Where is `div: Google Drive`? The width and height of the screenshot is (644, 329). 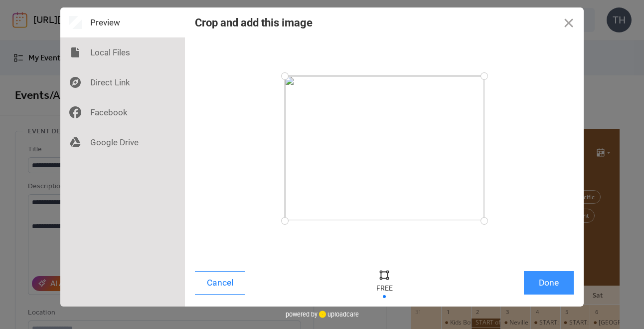 div: Google Drive is located at coordinates (123, 142).